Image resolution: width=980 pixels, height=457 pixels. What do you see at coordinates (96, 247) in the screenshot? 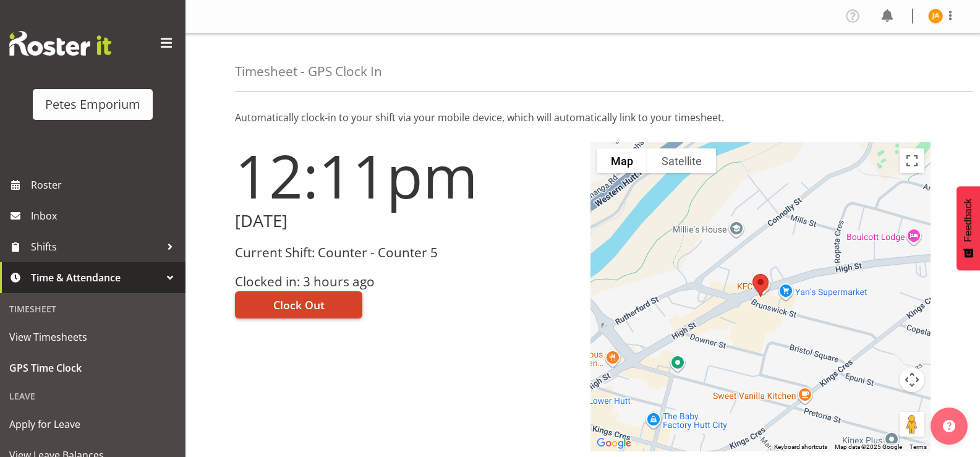
I see `span: Shifts` at bounding box center [96, 247].